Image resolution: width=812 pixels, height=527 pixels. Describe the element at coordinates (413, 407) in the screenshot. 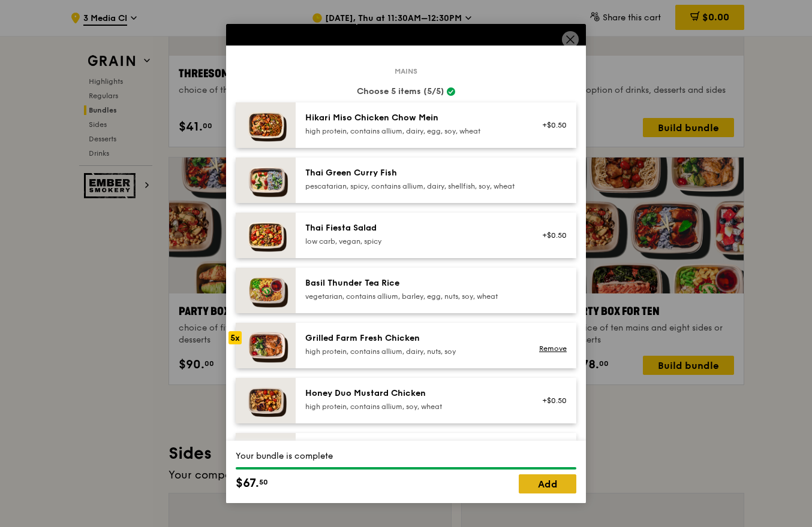

I see `div: high protein, contains allium, soy, wheat` at that location.